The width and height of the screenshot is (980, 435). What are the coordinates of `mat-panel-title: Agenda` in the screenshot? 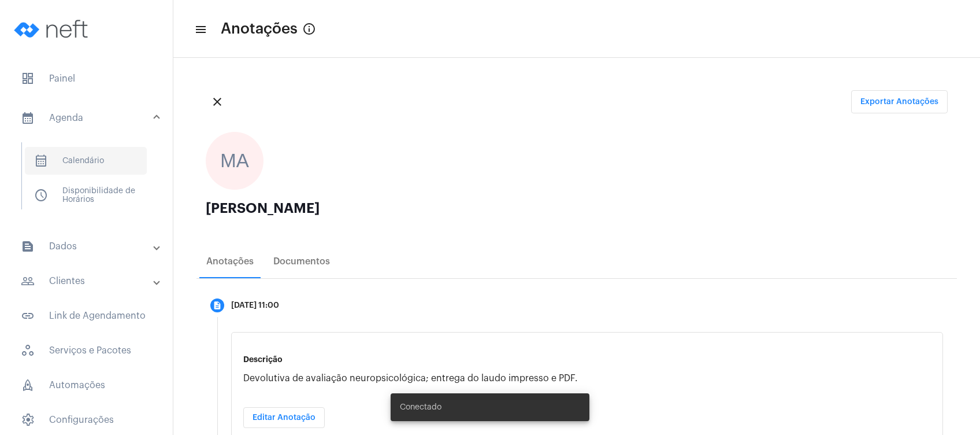 It's located at (87, 118).